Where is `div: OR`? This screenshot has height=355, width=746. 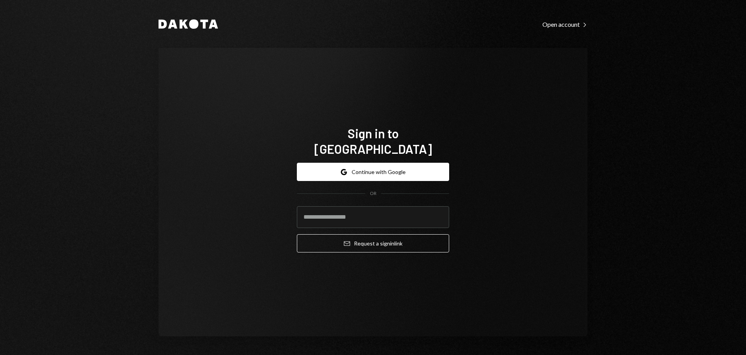
div: OR is located at coordinates (373, 194).